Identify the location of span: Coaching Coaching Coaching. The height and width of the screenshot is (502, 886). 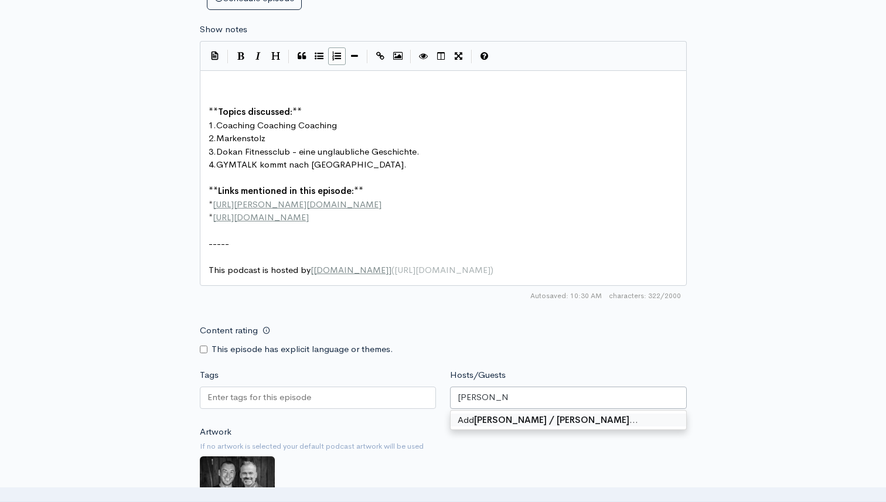
(276, 125).